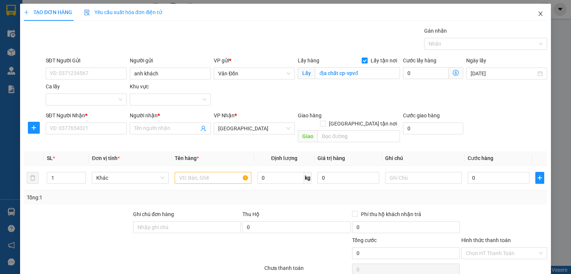  Describe the element at coordinates (383, 61) in the screenshot. I see `span: Lấy tận nơi` at that location.